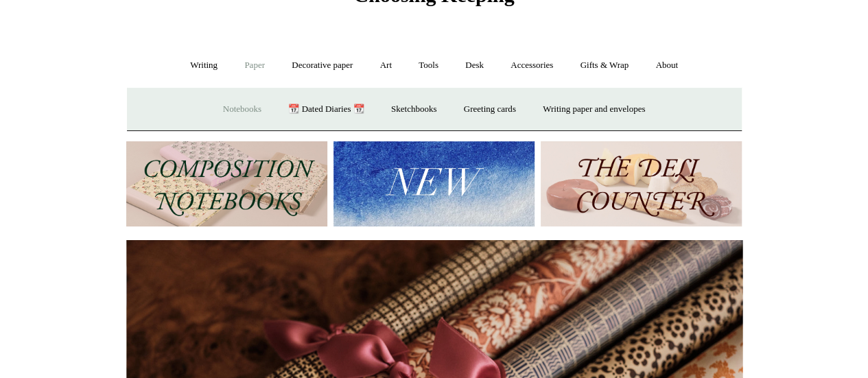 The height and width of the screenshot is (378, 868). I want to click on a: Art, so click(385, 65).